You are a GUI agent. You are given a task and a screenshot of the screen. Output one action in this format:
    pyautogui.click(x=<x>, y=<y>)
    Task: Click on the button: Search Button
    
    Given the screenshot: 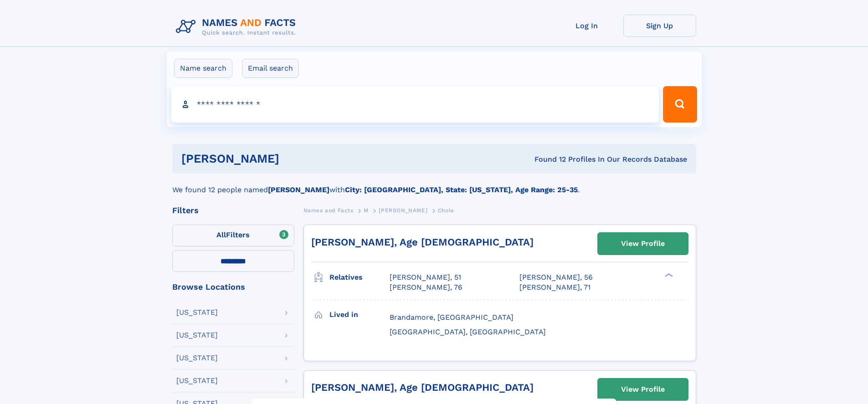 What is the action you would take?
    pyautogui.click(x=680, y=104)
    